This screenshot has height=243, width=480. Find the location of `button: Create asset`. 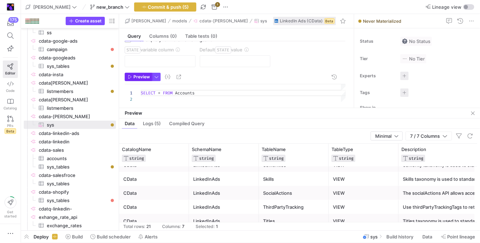

button: Create asset is located at coordinates (85, 21).